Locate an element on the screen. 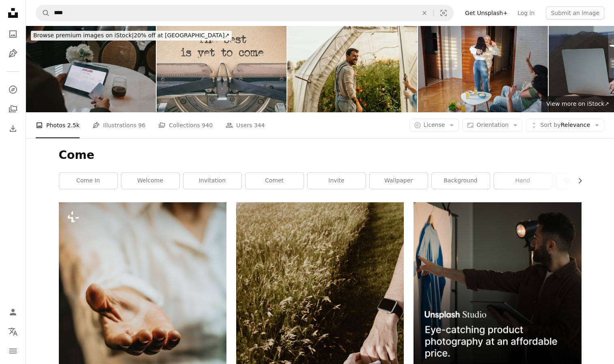  a: Collections 940 is located at coordinates (185, 125).